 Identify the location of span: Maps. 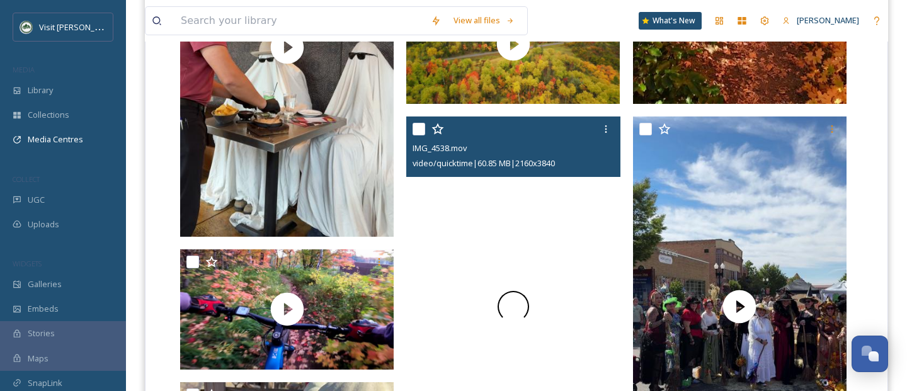
(38, 358).